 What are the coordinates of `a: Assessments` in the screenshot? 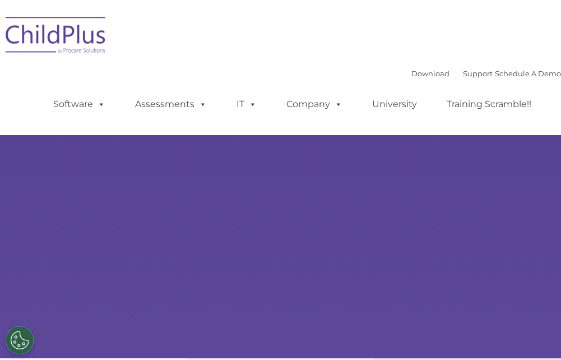 It's located at (171, 104).